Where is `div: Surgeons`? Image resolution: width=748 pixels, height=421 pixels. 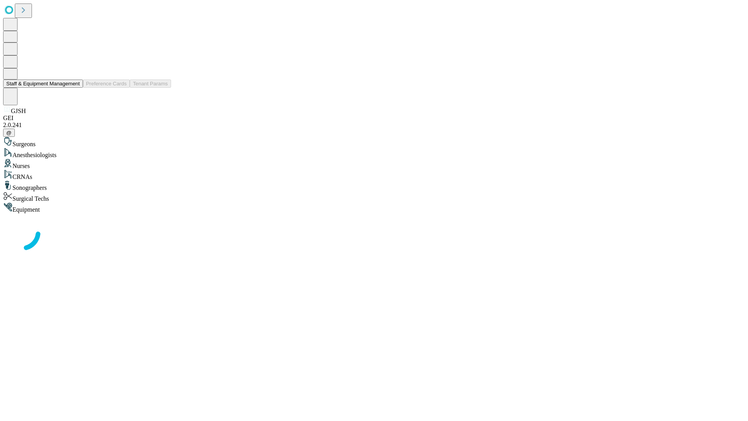
div: Surgeons is located at coordinates (374, 142).